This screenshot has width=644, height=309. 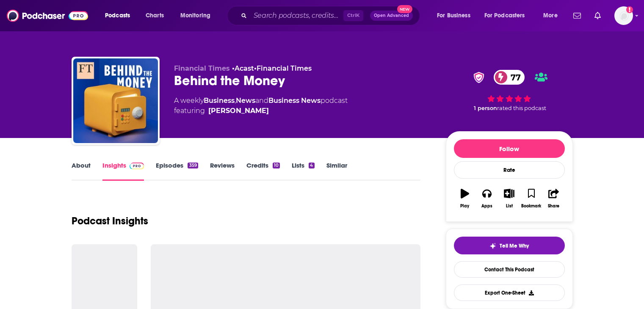 I want to click on a: Contact This Podcast, so click(x=509, y=269).